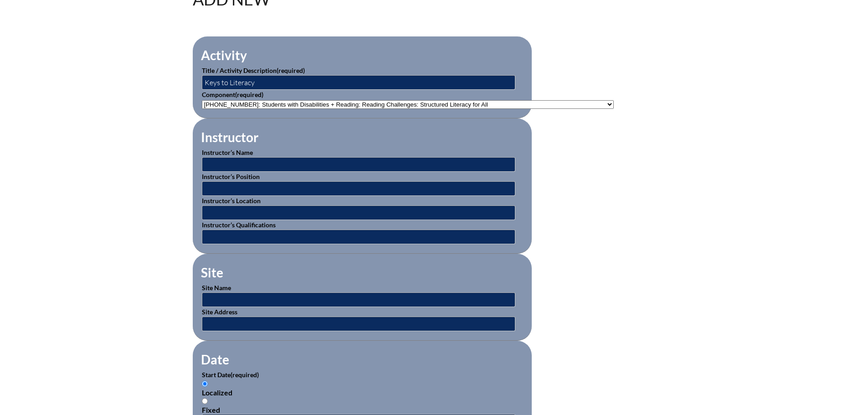  I want to click on div: Fixed, so click(362, 410).